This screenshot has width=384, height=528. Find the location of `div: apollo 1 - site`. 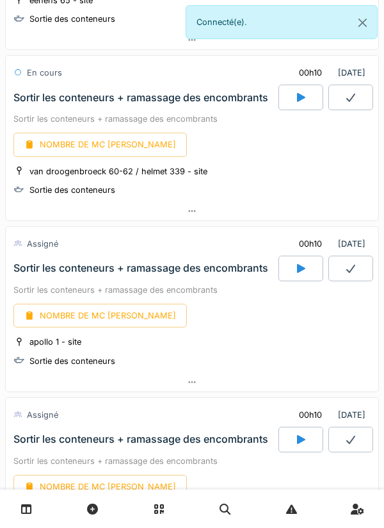

div: apollo 1 - site is located at coordinates (55, 341).